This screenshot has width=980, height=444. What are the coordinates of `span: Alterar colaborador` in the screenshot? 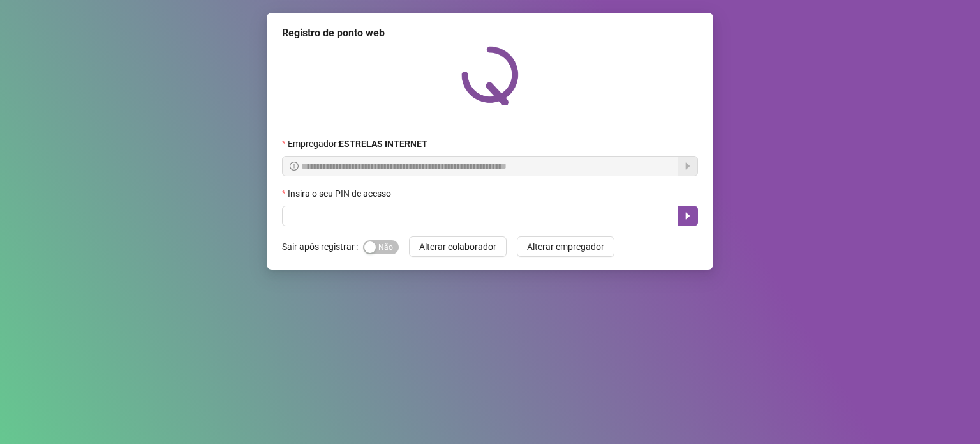 It's located at (457, 247).